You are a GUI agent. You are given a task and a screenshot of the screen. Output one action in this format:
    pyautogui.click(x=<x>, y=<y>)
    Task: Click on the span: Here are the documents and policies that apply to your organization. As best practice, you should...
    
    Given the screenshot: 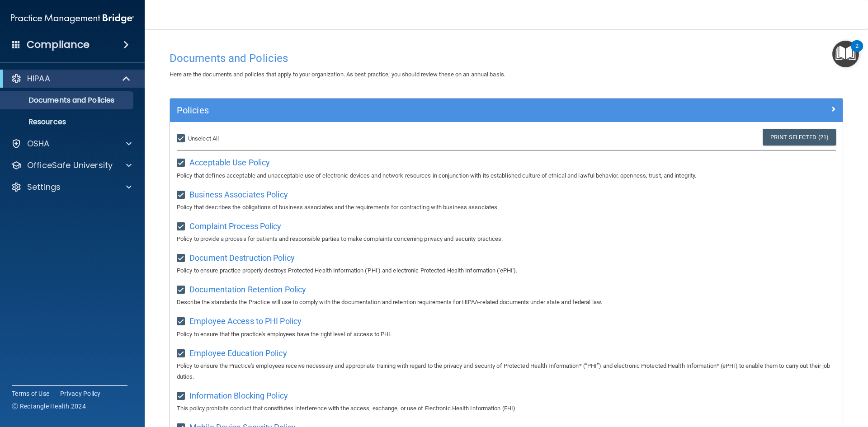 What is the action you would take?
    pyautogui.click(x=337, y=74)
    